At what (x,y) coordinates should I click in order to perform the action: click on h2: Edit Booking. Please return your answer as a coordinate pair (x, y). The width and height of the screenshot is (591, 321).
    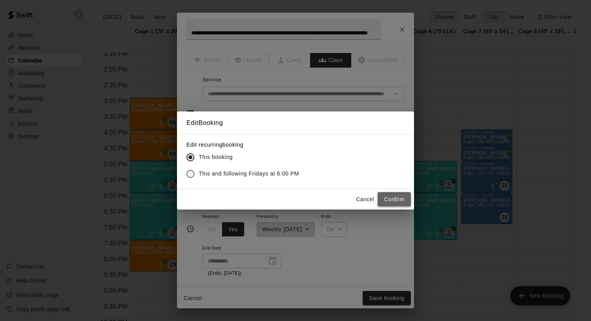
    Looking at the image, I should click on (295, 123).